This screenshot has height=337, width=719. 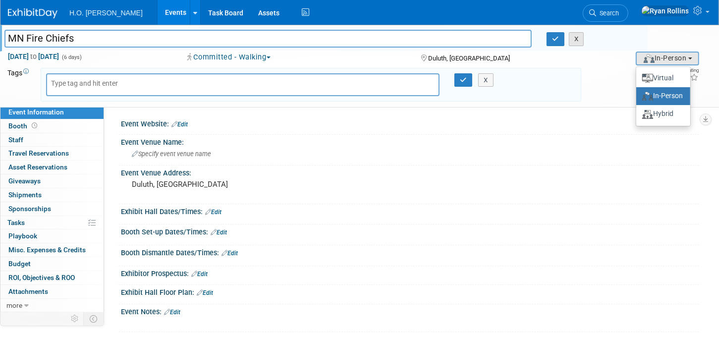 I want to click on span: Attachments, so click(x=28, y=291).